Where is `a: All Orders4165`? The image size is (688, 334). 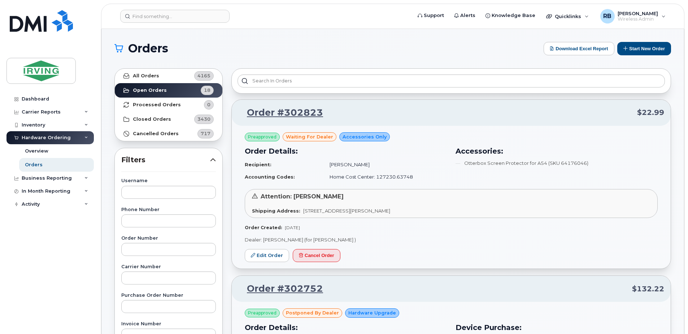 a: All Orders4165 is located at coordinates (169, 76).